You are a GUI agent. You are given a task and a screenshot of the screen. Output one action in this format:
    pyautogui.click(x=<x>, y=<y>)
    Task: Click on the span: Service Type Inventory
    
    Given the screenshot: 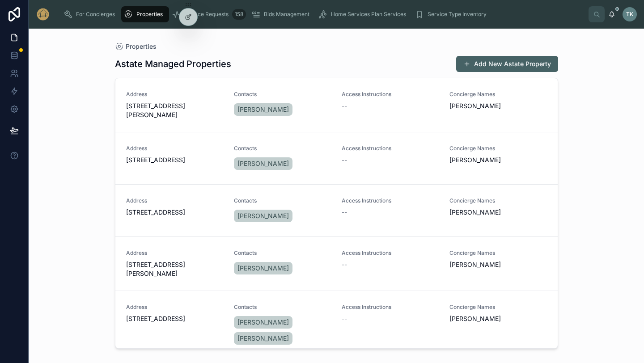 What is the action you would take?
    pyautogui.click(x=457, y=14)
    